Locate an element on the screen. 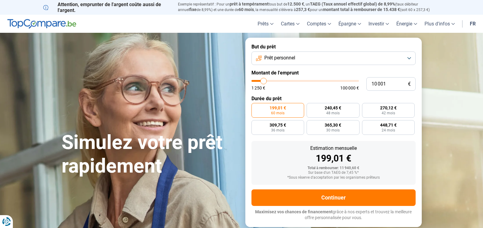  button: Prêt personnel is located at coordinates (334, 58).